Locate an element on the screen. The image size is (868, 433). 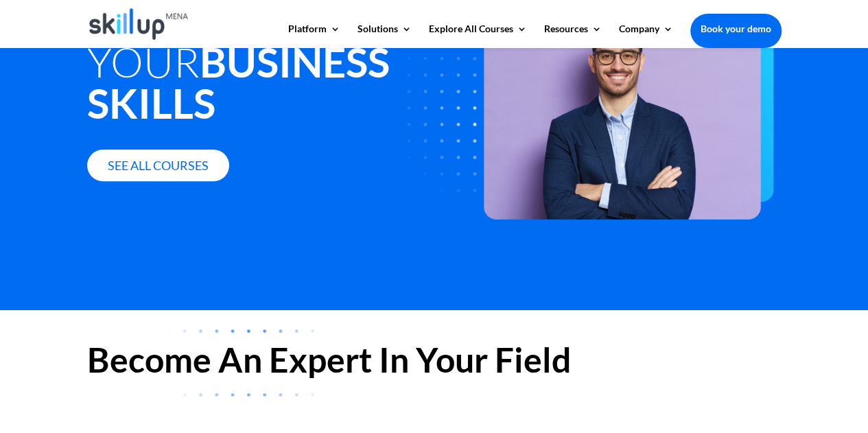
a: Book your demo is located at coordinates (735, 28).